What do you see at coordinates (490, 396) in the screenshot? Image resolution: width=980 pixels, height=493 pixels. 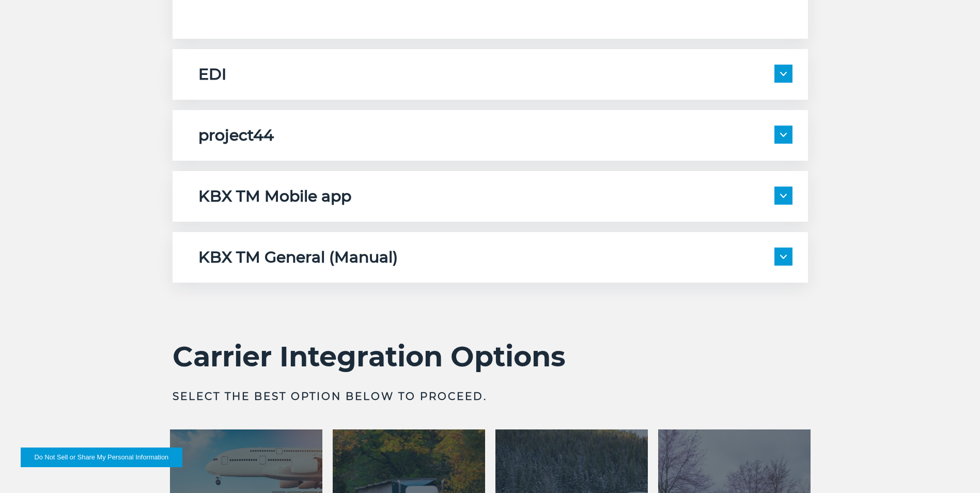 I see `h3: Select the best option below to proceed.` at bounding box center [490, 396].